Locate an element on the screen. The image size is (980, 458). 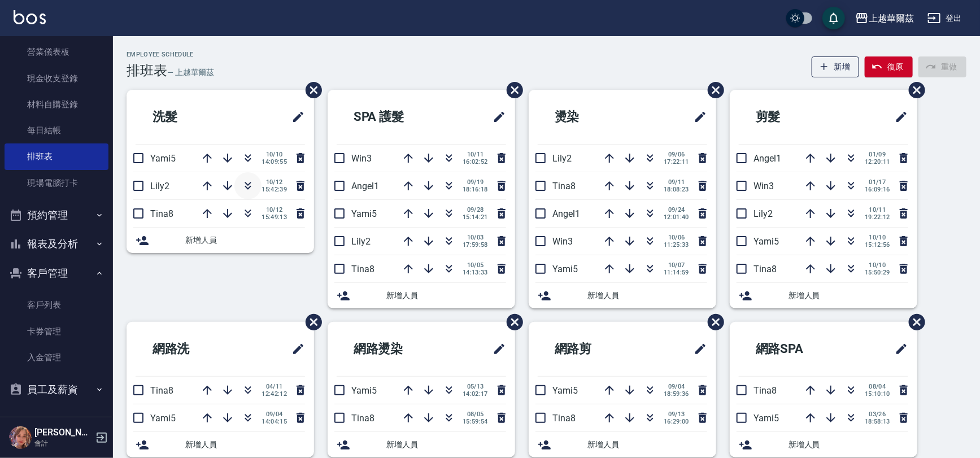
span: 04/11 is located at coordinates (274, 386).